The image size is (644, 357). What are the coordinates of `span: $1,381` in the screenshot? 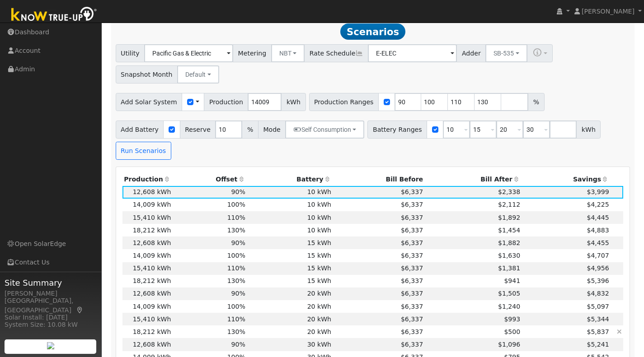 It's located at (508, 268).